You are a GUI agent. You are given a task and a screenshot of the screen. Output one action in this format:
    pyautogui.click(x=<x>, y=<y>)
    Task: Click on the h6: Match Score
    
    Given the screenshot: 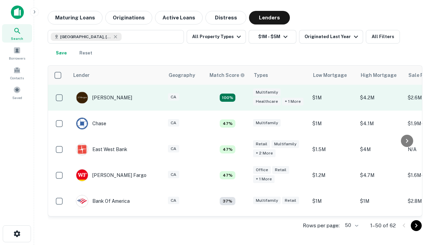 What is the action you would take?
    pyautogui.click(x=227, y=75)
    